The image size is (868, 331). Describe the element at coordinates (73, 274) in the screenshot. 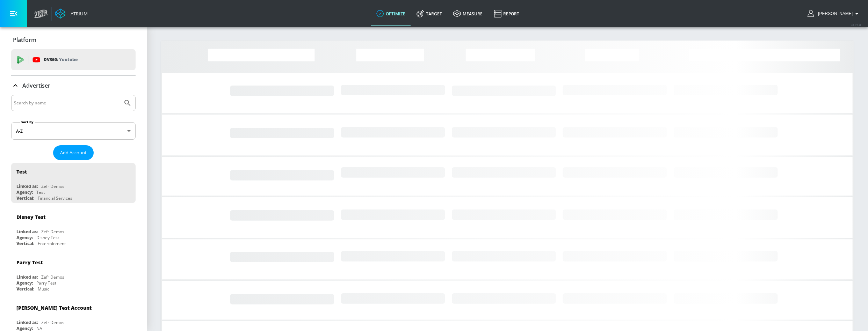

I see `div: Parry TestLinked as:Zefr DemosAgency:Parry TestVertical:Music` at that location.